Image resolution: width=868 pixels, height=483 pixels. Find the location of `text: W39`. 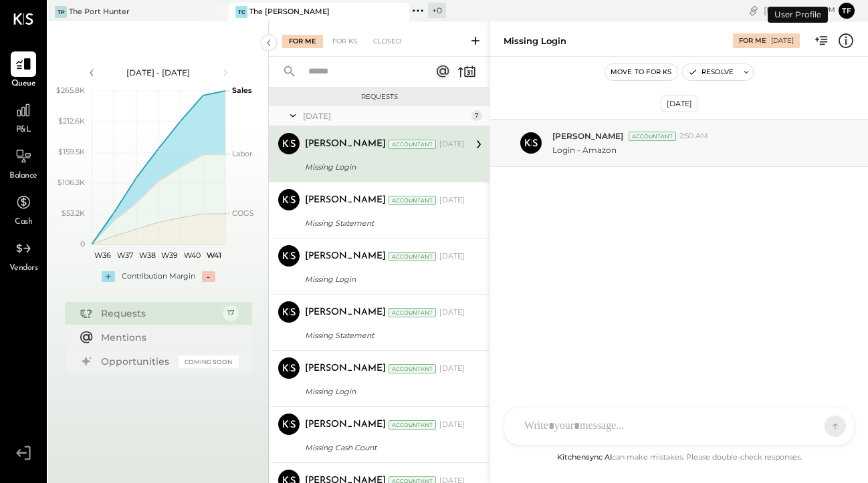

text: W39 is located at coordinates (169, 255).